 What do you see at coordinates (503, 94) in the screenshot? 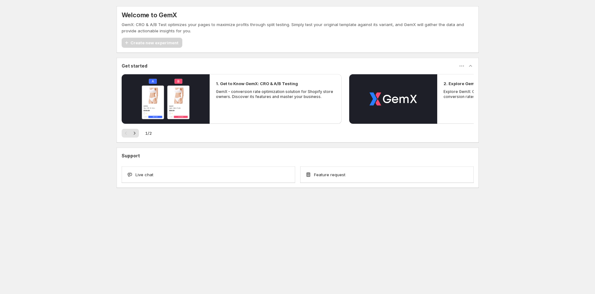
I see `p: Explore GemX: CRO & A/B testing Use Cases to boost conversion rates and drive growth.` at bounding box center [503, 94].